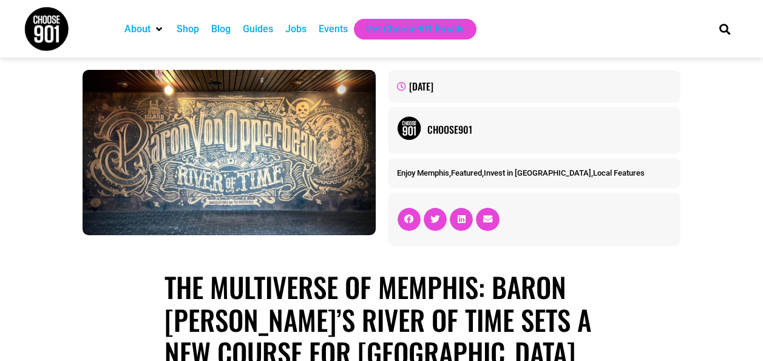  I want to click on a: Blog, so click(221, 29).